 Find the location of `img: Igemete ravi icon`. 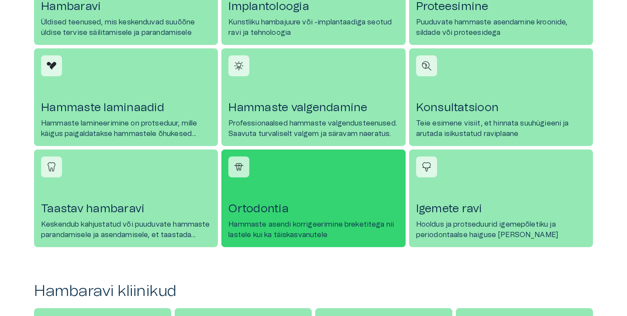

img: Igemete ravi icon is located at coordinates (426, 167).